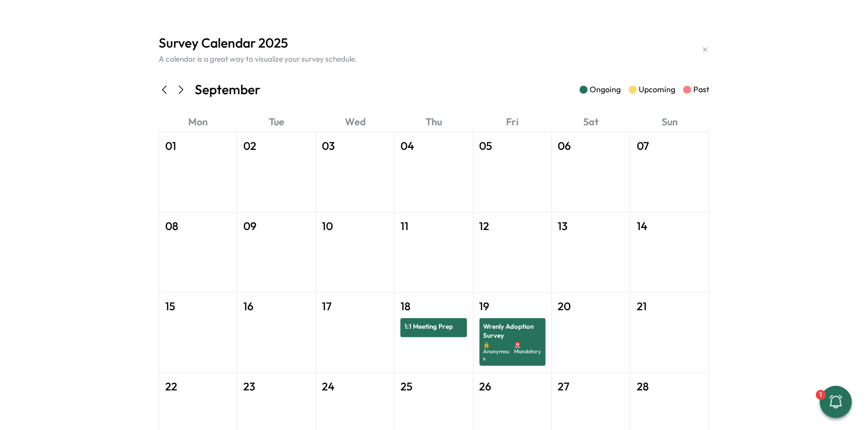  I want to click on p: Ongoing, so click(605, 89).